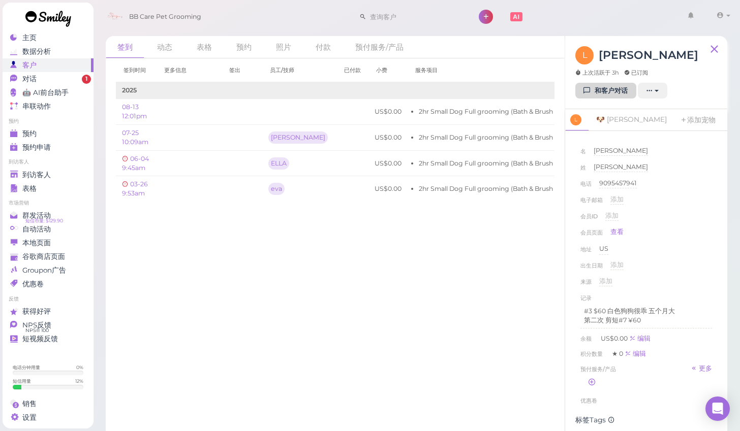 This screenshot has width=740, height=431. What do you see at coordinates (165, 47) in the screenshot?
I see `a: 动态` at bounding box center [165, 47].